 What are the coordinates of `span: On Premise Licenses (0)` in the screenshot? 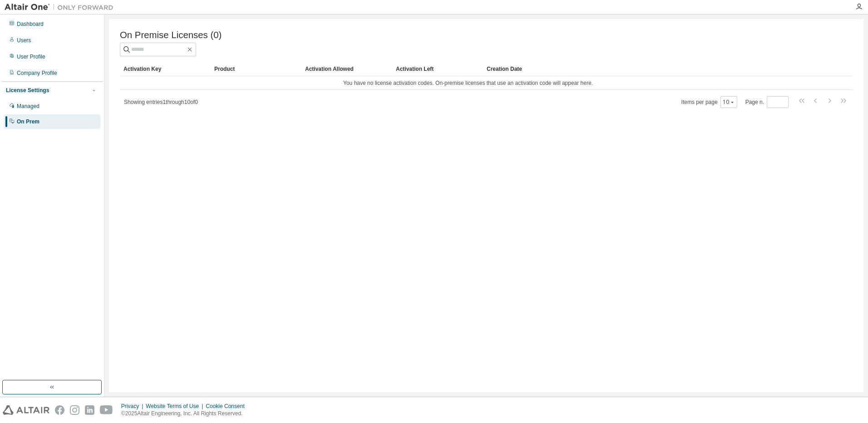 It's located at (171, 35).